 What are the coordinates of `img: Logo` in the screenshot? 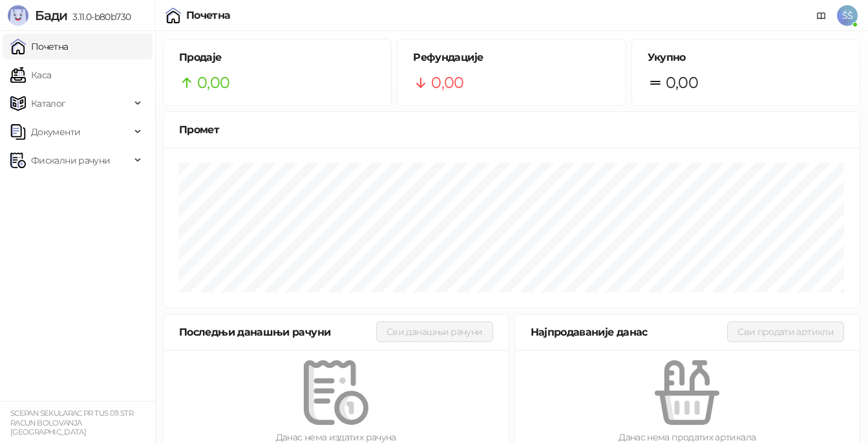 It's located at (18, 16).